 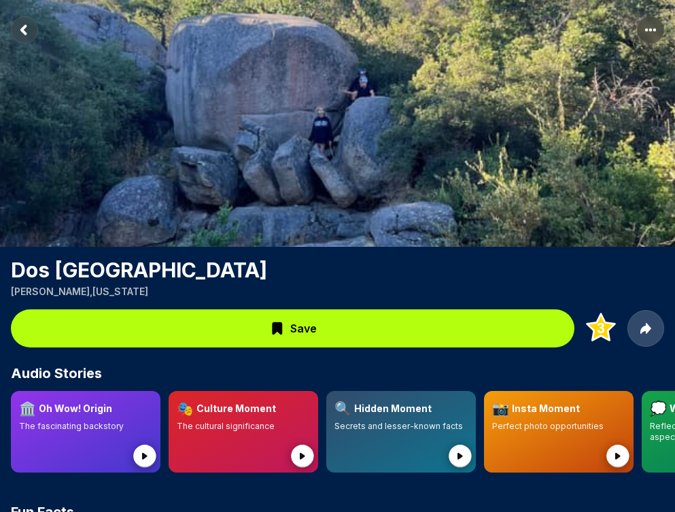 What do you see at coordinates (75, 408) in the screenshot?
I see `h3: Oh Wow! Origin` at bounding box center [75, 408].